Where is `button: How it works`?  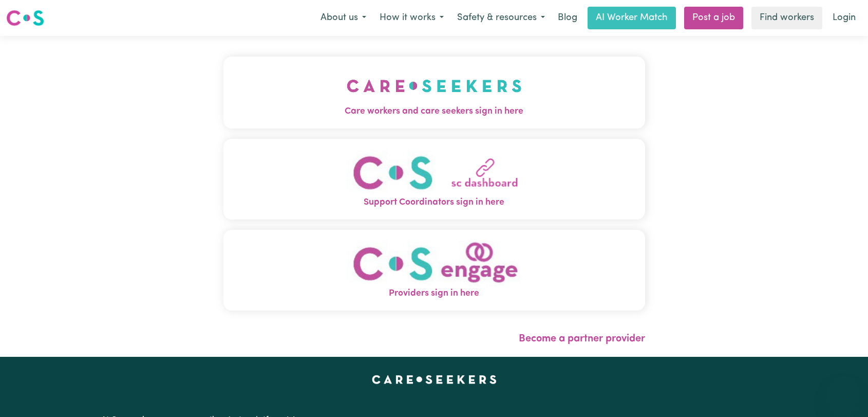 button: How it works is located at coordinates (411, 18).